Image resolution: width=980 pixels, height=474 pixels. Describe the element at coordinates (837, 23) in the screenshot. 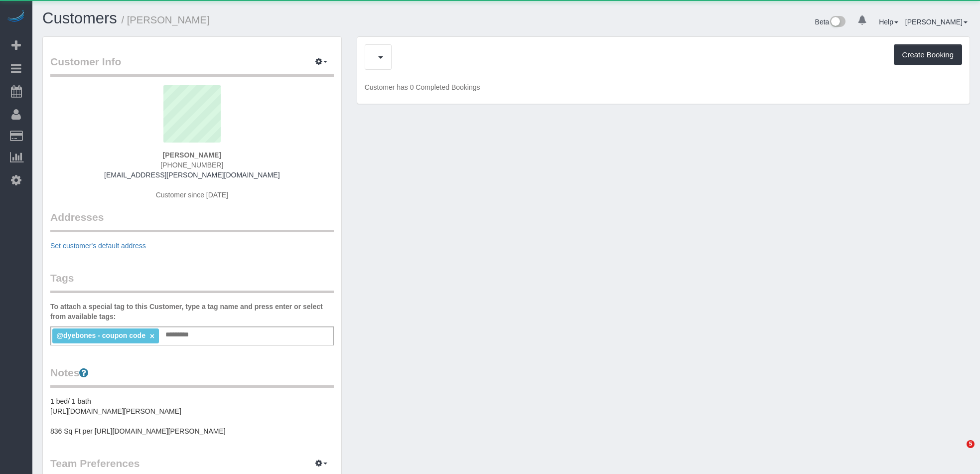

I see `img: New interface` at that location.